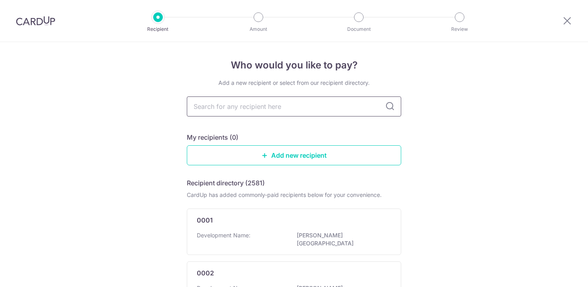  Describe the element at coordinates (460, 29) in the screenshot. I see `p: Review` at that location.